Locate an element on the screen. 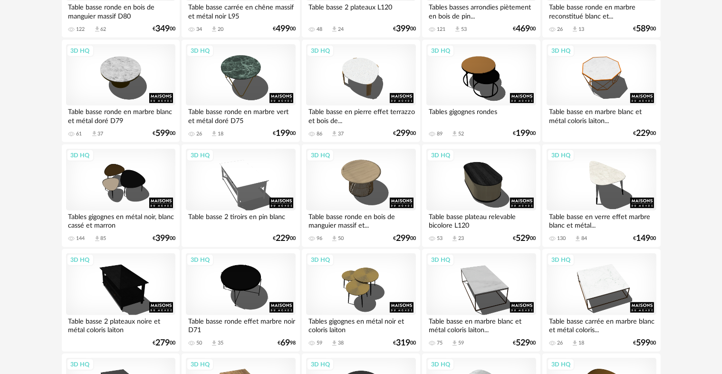 This screenshot has height=374, width=722. a: 3D HQ Table basse 2 plateaux noire et métal coloris laiton €27900 is located at coordinates (121, 301).